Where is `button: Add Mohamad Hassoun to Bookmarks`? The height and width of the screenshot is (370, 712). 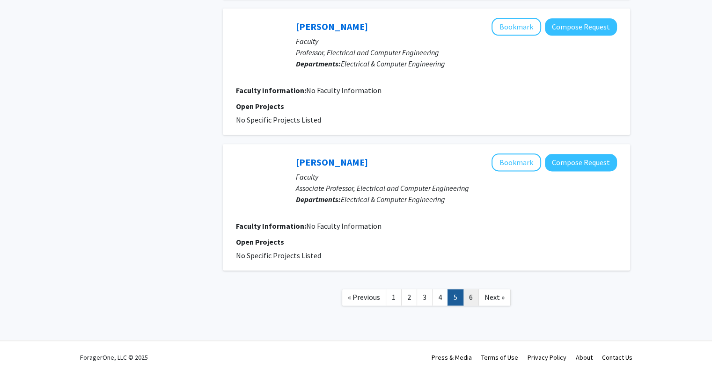 button: Add Mohamad Hassoun to Bookmarks is located at coordinates (516, 27).